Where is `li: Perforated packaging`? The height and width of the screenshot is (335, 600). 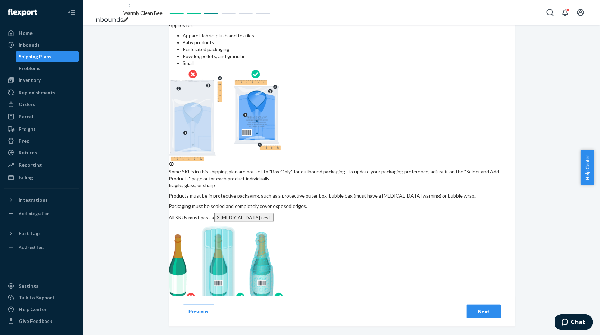
li: Perforated packaging is located at coordinates (349, 49).